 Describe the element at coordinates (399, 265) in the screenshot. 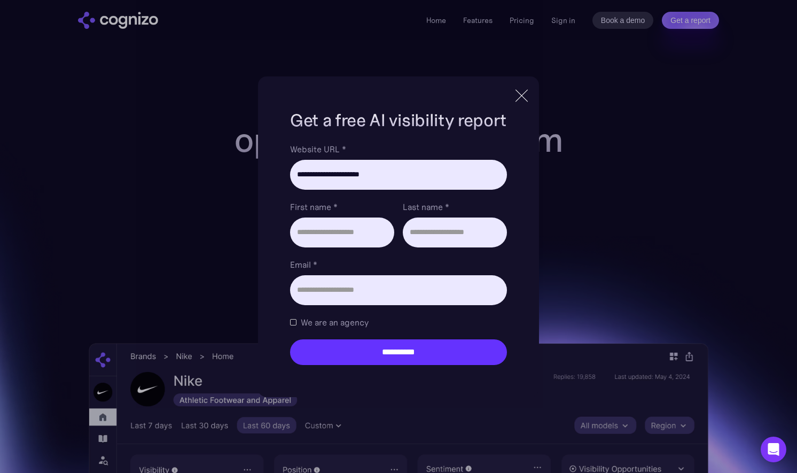

I see `label: Email *` at that location.